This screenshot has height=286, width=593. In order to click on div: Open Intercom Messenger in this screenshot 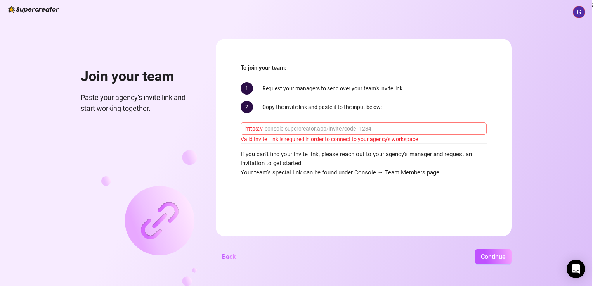, I will do `click(575, 269)`.